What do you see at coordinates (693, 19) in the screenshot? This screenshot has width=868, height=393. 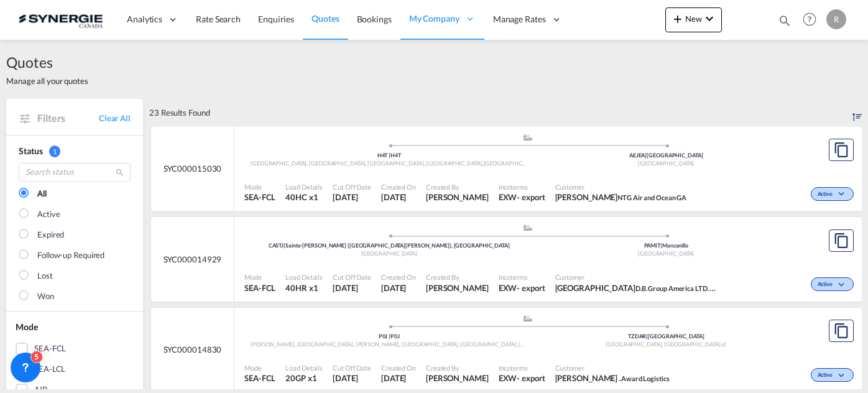 I see `span: New` at bounding box center [693, 19].